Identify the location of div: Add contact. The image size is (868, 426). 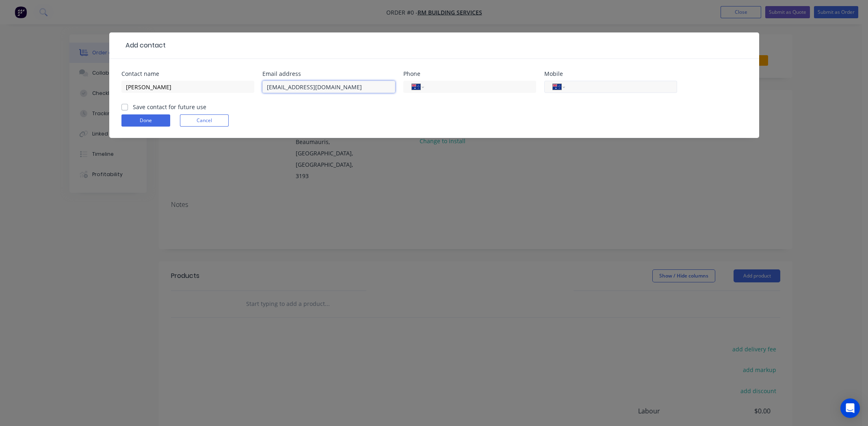
(144, 46).